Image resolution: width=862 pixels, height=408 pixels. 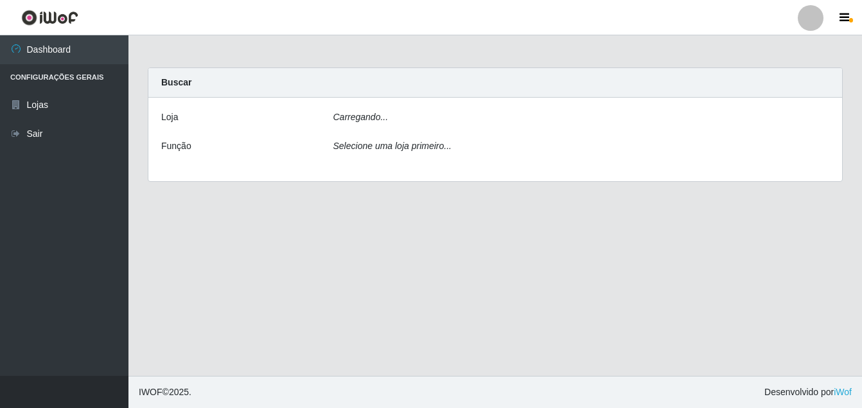 What do you see at coordinates (165, 392) in the screenshot?
I see `span: © 2025 .` at bounding box center [165, 392].